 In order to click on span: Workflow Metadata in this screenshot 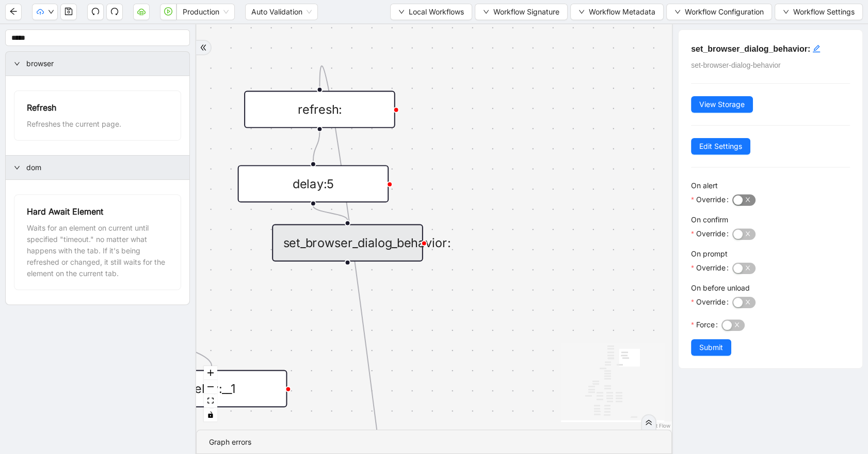, I will do `click(622, 12)`.